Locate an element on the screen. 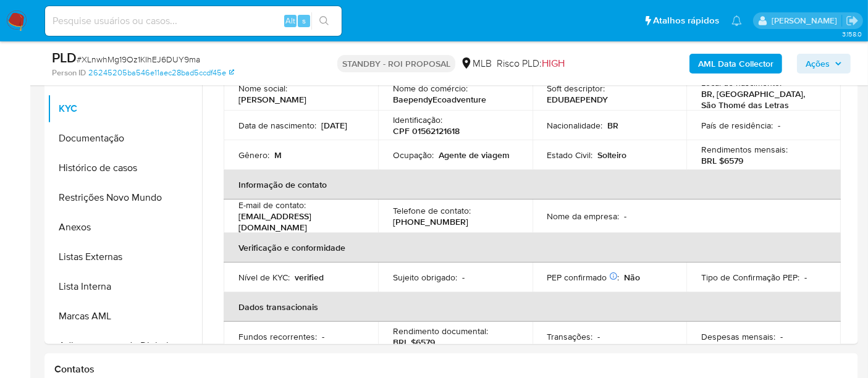  p: BR is located at coordinates (613, 125).